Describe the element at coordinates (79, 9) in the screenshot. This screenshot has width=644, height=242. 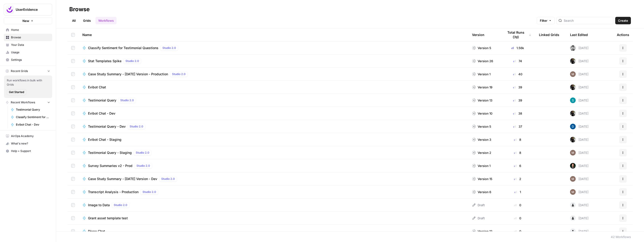
I see `div: Browse` at that location.